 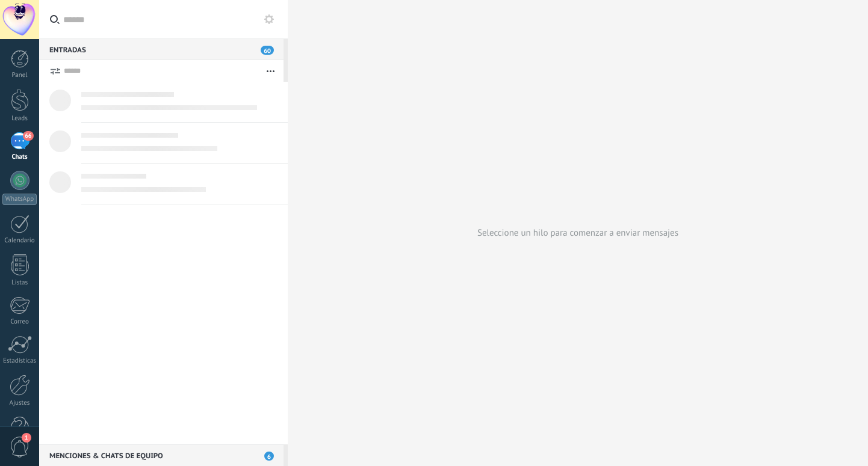 I want to click on div: Chats, so click(x=20, y=157).